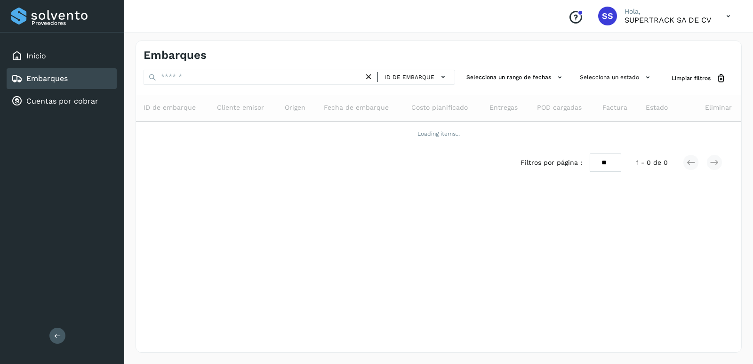 Image resolution: width=753 pixels, height=364 pixels. What do you see at coordinates (668, 20) in the screenshot?
I see `p: SUPERTRACK SA DE CV` at bounding box center [668, 20].